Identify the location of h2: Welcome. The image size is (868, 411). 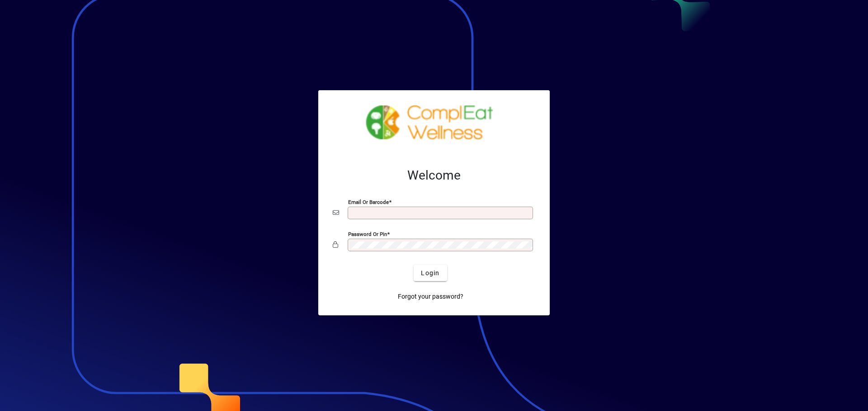
(434, 175).